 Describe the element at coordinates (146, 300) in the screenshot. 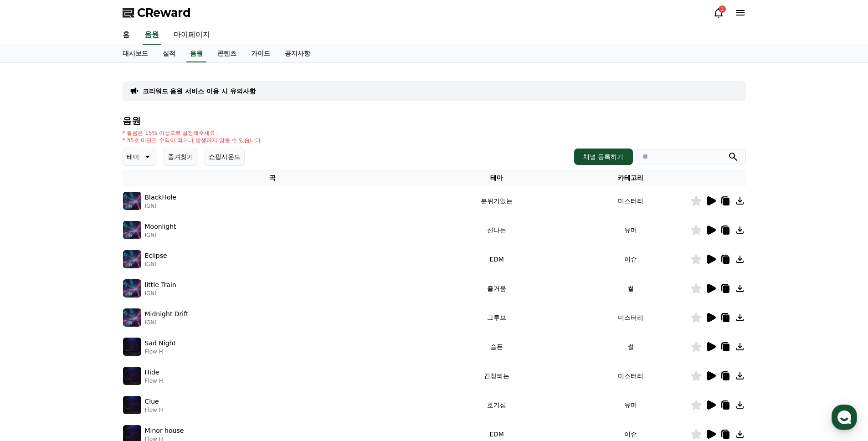

I see `a: 설정` at that location.